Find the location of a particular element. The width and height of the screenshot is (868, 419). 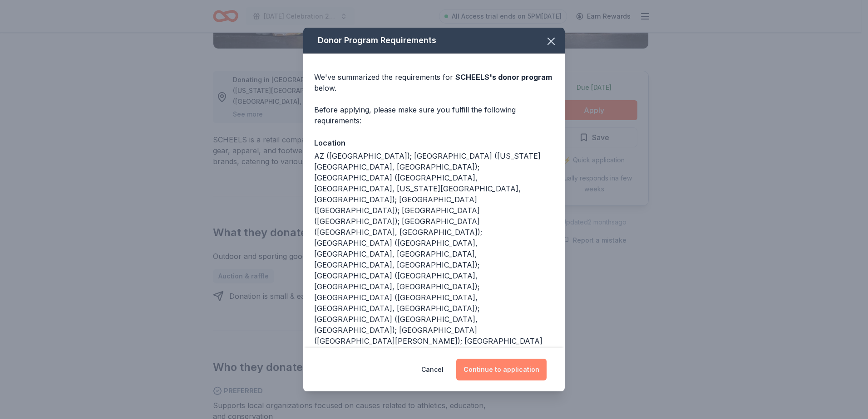

div: We've summarized the requirements for below. is located at coordinates (434, 83).